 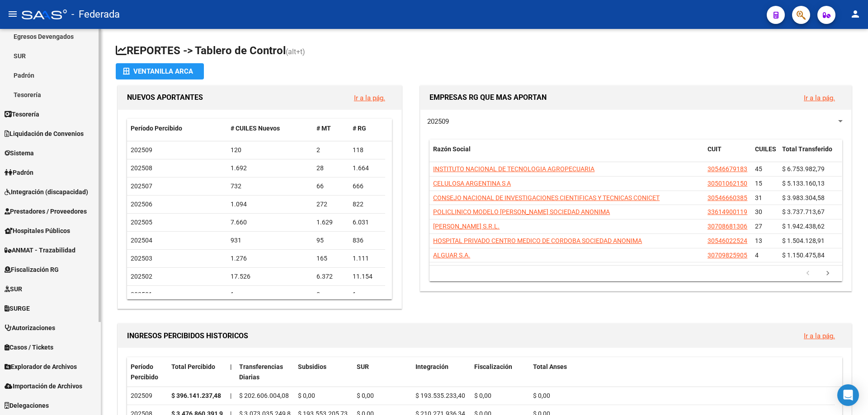 What do you see at coordinates (196, 395) in the screenshot?
I see `strong: $ 396.141.237,48` at bounding box center [196, 395].